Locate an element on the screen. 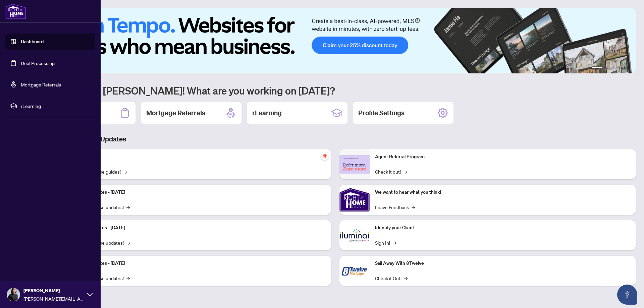 The image size is (644, 308). img: Sail Away With 8Twelve is located at coordinates (355, 271).